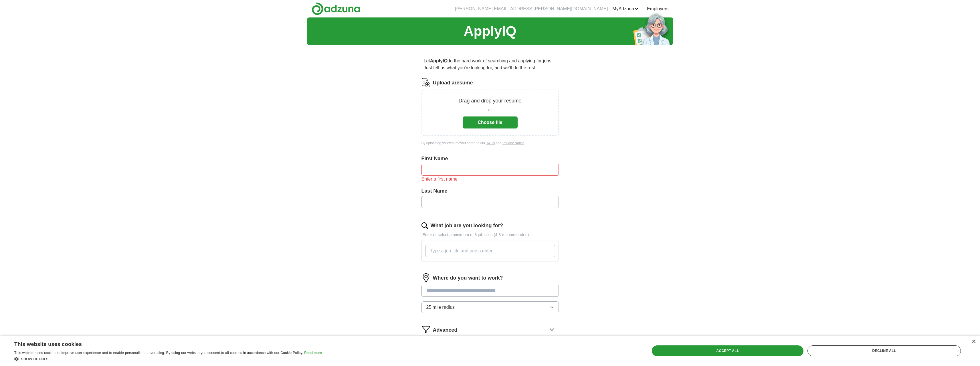 The height and width of the screenshot is (366, 980). Describe the element at coordinates (425, 82) in the screenshot. I see `img: CV Icon` at that location.